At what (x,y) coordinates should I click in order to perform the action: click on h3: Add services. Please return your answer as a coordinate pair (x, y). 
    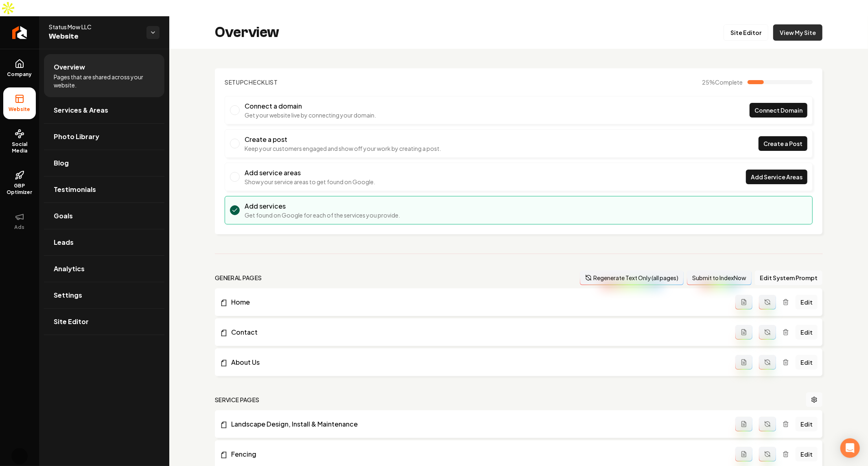
    Looking at the image, I should click on (322, 206).